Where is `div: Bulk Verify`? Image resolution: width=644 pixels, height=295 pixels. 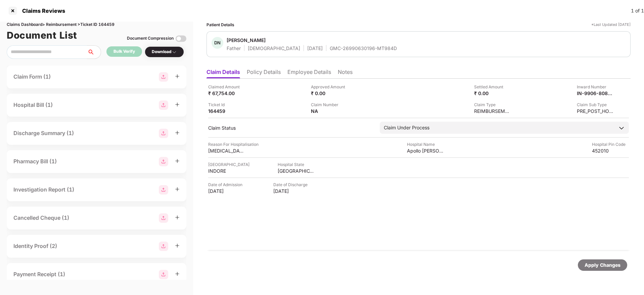
div: Bulk Verify is located at coordinates (124, 51).